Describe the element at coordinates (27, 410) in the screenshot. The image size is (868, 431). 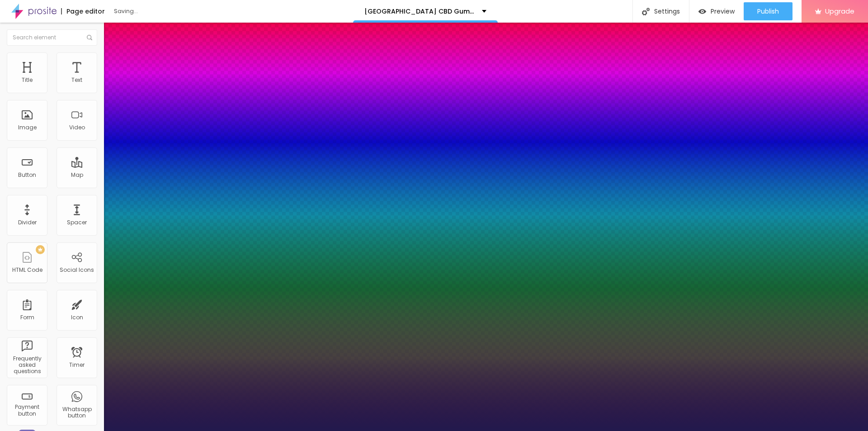
I see `div: Payment button` at that location.